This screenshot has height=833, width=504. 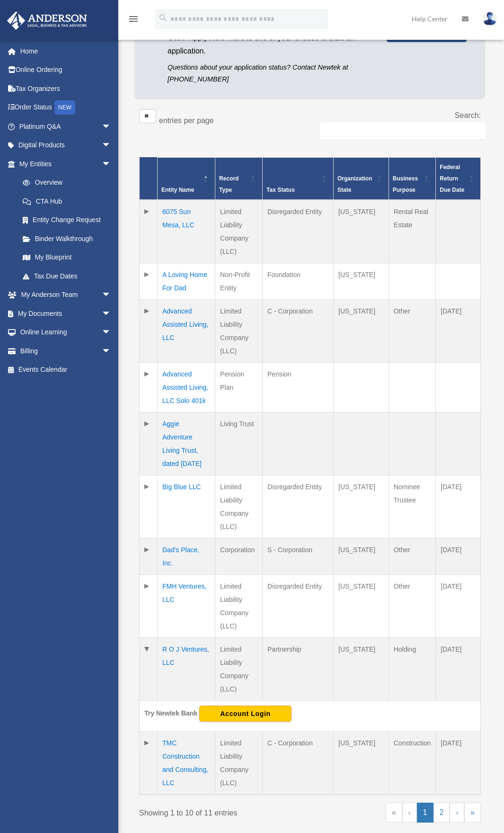 I want to click on i: menu, so click(x=134, y=19).